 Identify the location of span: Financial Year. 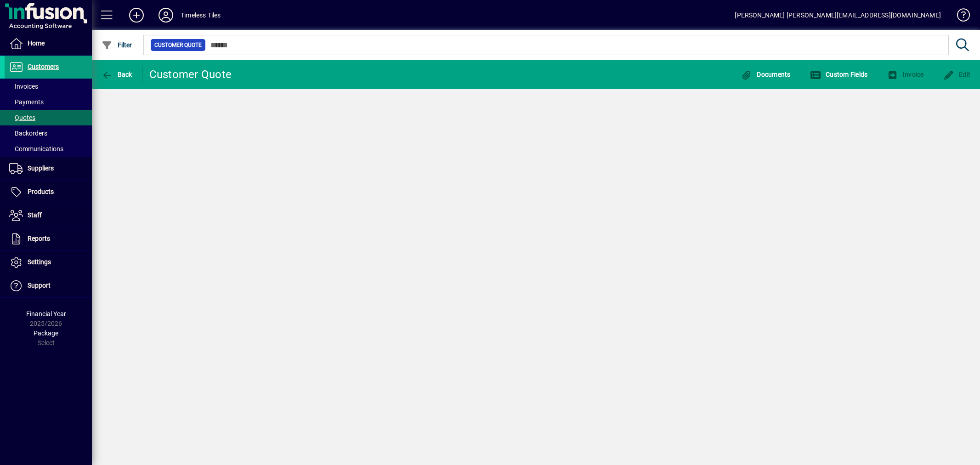
(46, 313).